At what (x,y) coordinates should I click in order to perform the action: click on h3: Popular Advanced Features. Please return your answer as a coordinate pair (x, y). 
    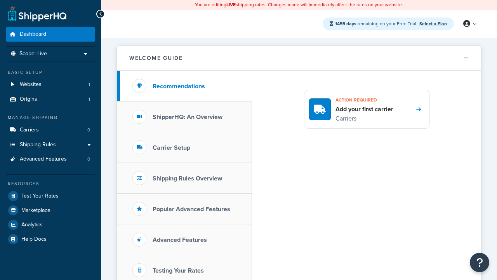
    Looking at the image, I should click on (191, 209).